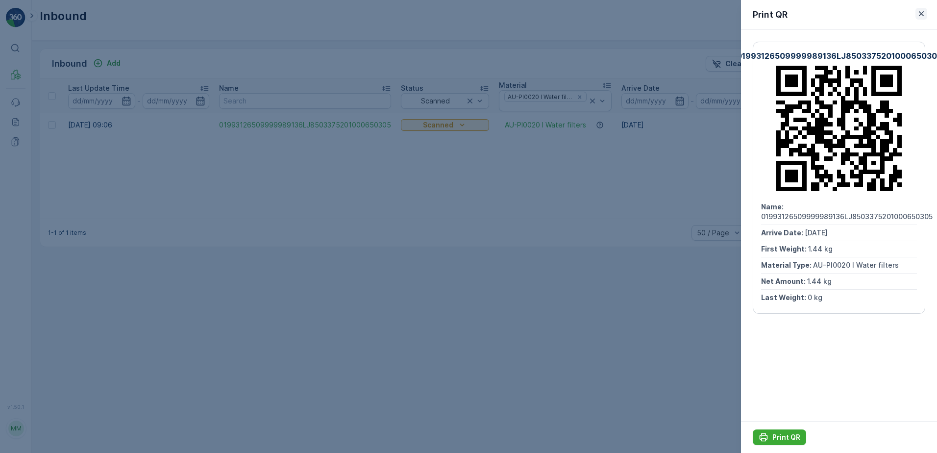  I want to click on button: Print QR, so click(779, 437).